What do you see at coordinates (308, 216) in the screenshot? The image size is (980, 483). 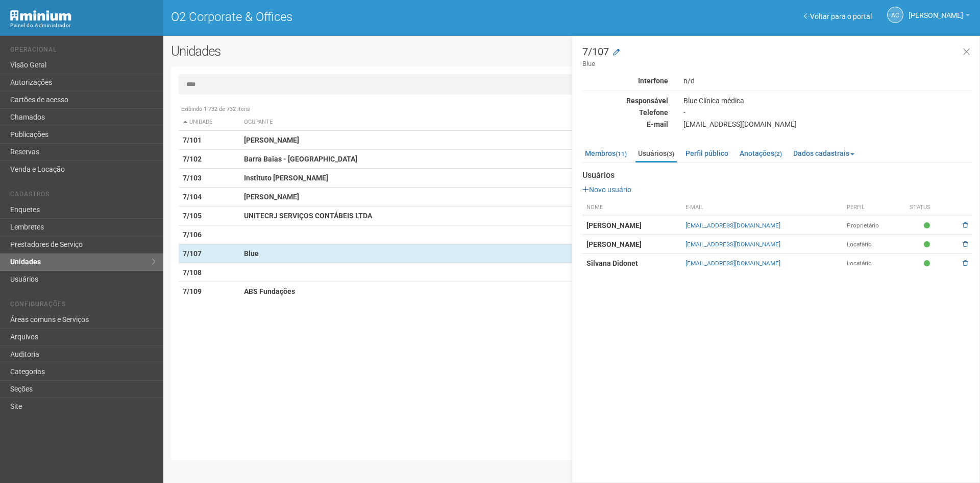 I see `strong: UNITECRJ SERVIÇOS CONTÁBEIS LTDA` at bounding box center [308, 216].